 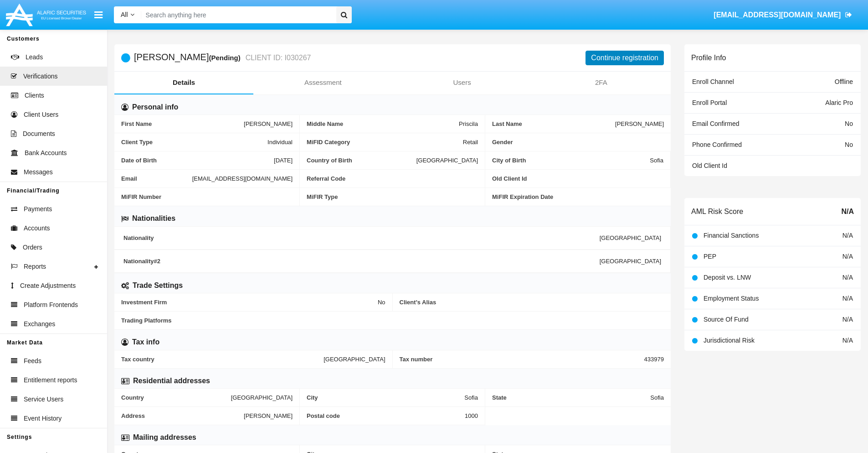 What do you see at coordinates (709, 58) in the screenshot?
I see `h6: Profile Info` at bounding box center [709, 58].